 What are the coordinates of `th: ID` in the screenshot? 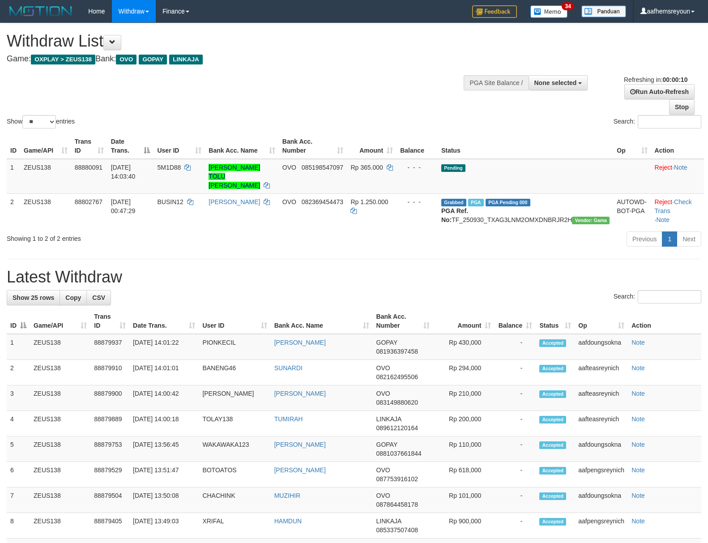 It's located at (13, 146).